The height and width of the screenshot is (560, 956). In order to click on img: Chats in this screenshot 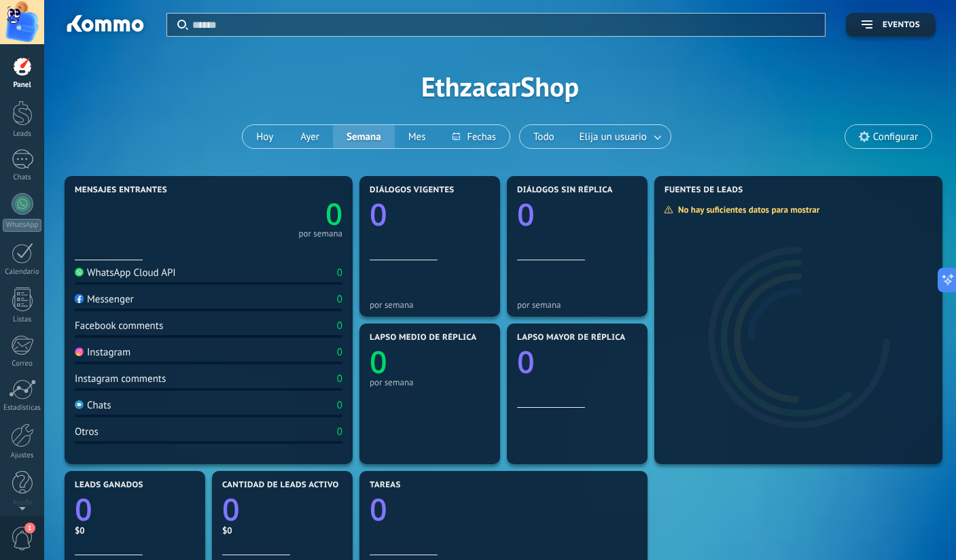, I will do `click(79, 405)`.